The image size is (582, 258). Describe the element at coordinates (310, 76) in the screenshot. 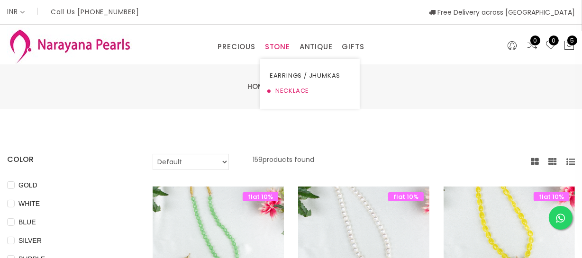

I see `a: EARRINGS / JHUMKAS` at that location.